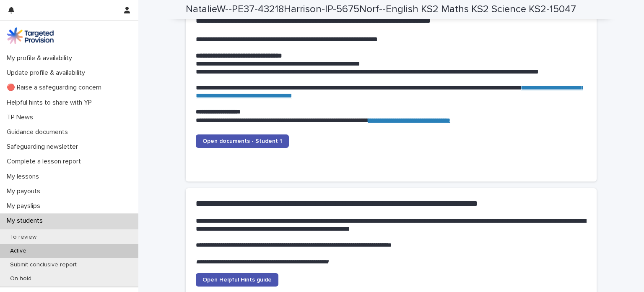 The height and width of the screenshot is (292, 644). What do you see at coordinates (21, 278) in the screenshot?
I see `p: On hold` at bounding box center [21, 278].